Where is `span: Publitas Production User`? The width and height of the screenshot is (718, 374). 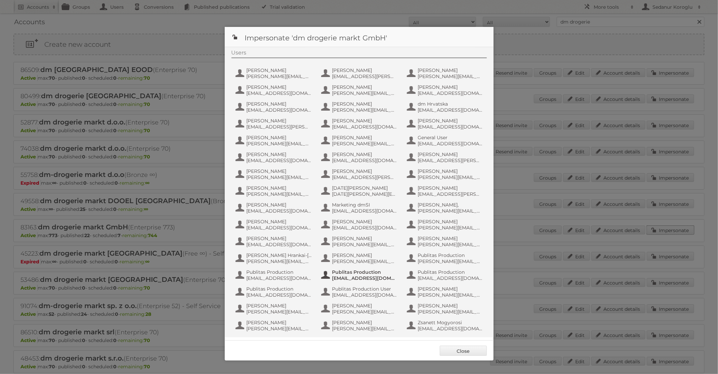
span: Publitas Production User is located at coordinates (365, 289).